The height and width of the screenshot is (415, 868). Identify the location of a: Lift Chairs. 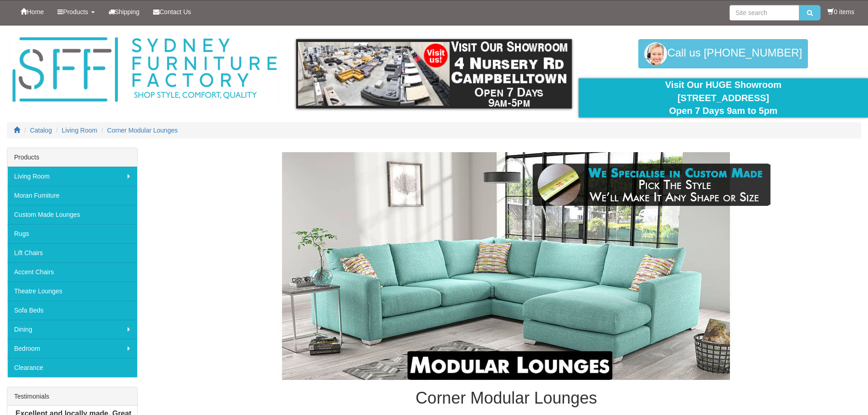
(72, 253).